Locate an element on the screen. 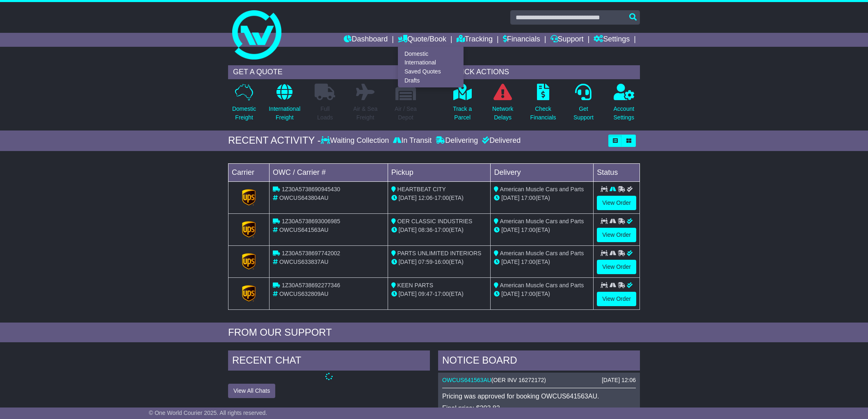 This screenshot has height=419, width=868. span: OER CLASSIC INDUSTRIES is located at coordinates (435, 221).